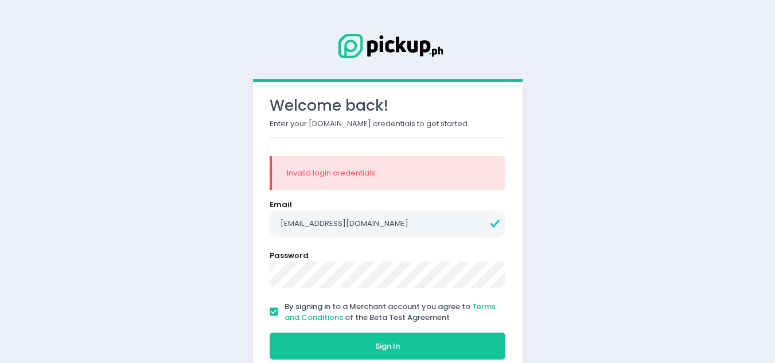 The height and width of the screenshot is (363, 775). I want to click on div: Invalid login credentials., so click(389, 173).